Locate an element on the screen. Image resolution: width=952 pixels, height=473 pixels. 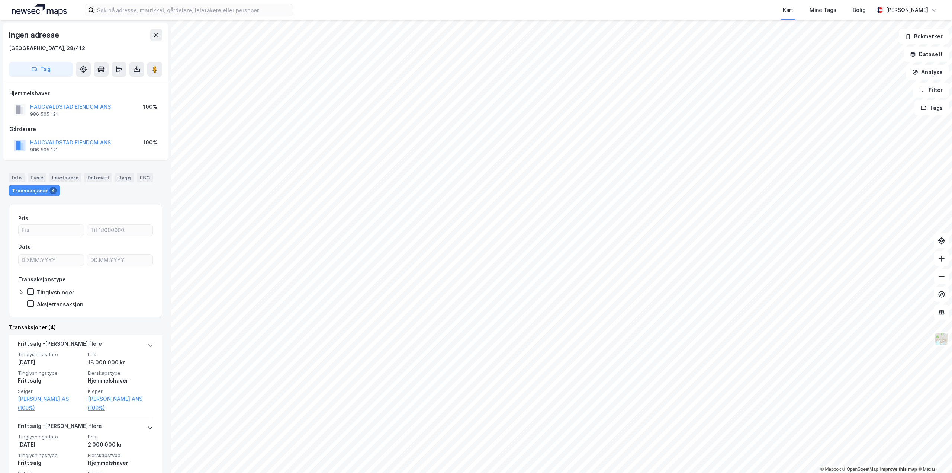
div: Gårdeiere is located at coordinates (86, 129).